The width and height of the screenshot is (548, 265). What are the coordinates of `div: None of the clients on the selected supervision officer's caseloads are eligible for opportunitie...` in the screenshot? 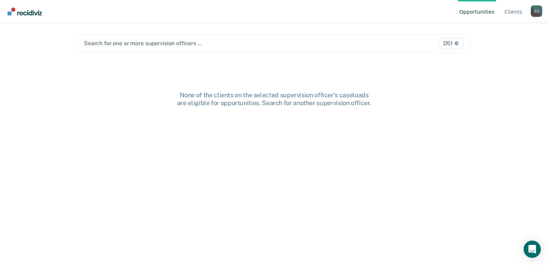 It's located at (274, 99).